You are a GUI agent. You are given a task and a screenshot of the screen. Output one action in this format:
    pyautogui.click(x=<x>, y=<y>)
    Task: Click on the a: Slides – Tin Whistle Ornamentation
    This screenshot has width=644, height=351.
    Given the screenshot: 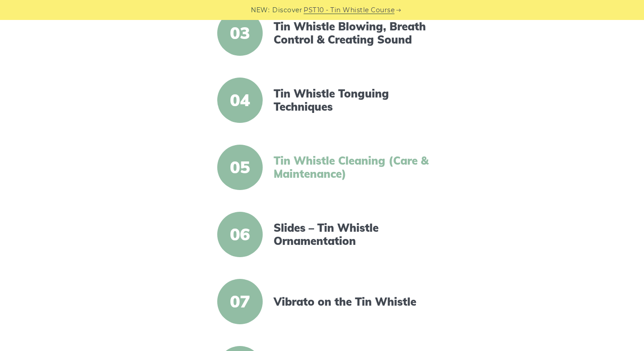 What is the action you would take?
    pyautogui.click(x=351, y=234)
    